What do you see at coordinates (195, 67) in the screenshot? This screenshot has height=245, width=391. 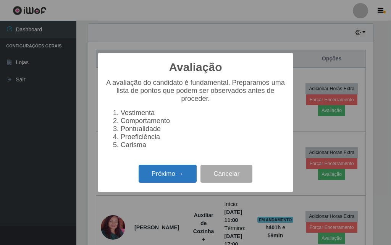 I see `h2: Avaliação` at bounding box center [195, 67].